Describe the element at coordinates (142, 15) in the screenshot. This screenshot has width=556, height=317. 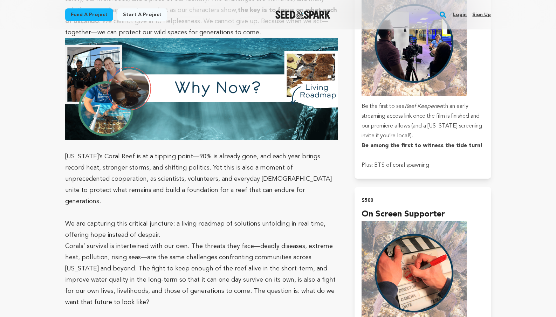
I see `a: Start a project` at that location.